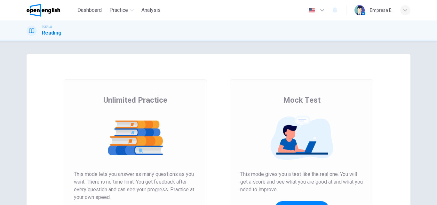 The height and width of the screenshot is (205, 437). What do you see at coordinates (119, 10) in the screenshot?
I see `span: Practice` at bounding box center [119, 10].